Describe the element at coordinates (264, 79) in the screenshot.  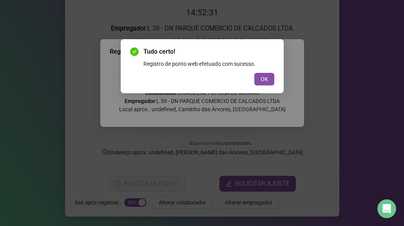
I see `span: OK` at that location.